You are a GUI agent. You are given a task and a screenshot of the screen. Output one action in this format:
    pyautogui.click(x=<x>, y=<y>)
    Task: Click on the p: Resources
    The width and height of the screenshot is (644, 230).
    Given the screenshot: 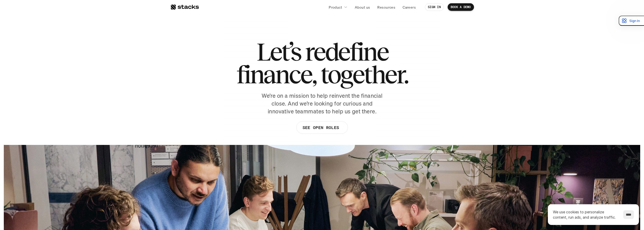 What is the action you would take?
    pyautogui.click(x=387, y=7)
    